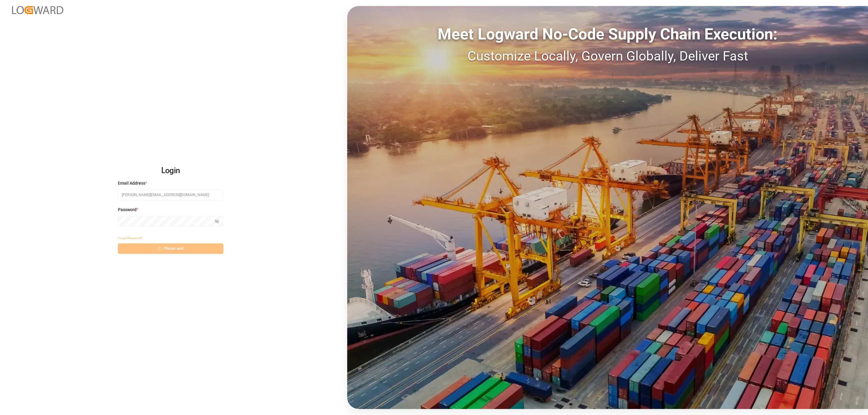 The image size is (868, 415). I want to click on div: Meet Logward No-Code Supply Chain Execution:, so click(607, 35).